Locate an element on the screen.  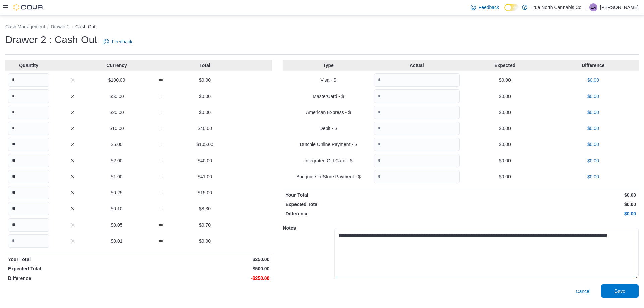
p: $41.00 is located at coordinates (204, 176).